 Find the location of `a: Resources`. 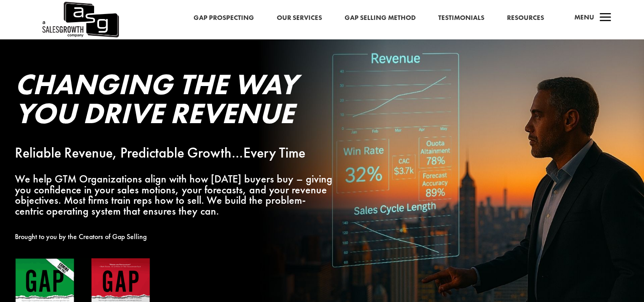

a: Resources is located at coordinates (526, 18).